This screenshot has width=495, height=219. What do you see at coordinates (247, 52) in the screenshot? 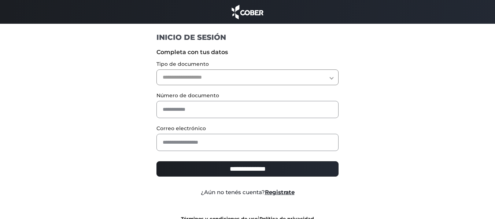
I see `label: Completa con tus datos` at bounding box center [247, 52].